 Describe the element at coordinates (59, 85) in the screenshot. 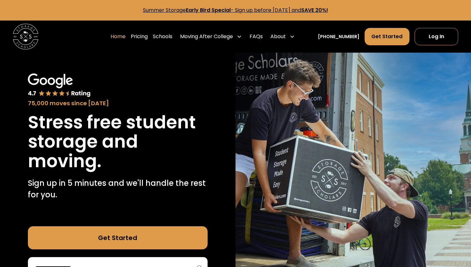

I see `img: Google 4.7 star rating` at that location.